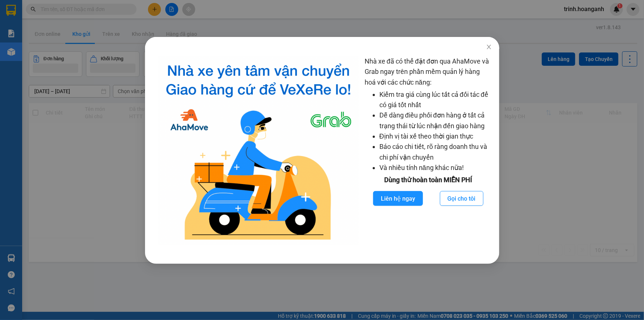 This screenshot has width=644, height=320. I want to click on button: Gọi cho tôi, so click(461, 198).